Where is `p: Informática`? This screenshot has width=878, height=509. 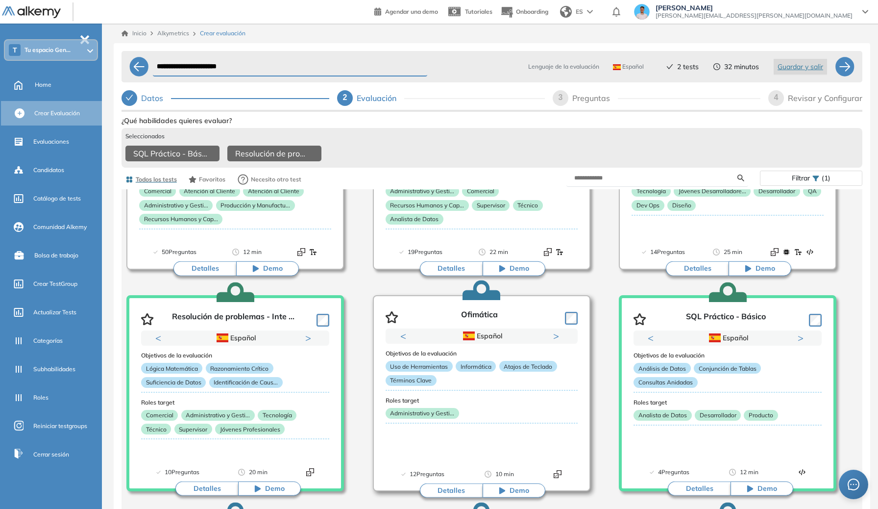 p: Informática is located at coordinates (476, 366).